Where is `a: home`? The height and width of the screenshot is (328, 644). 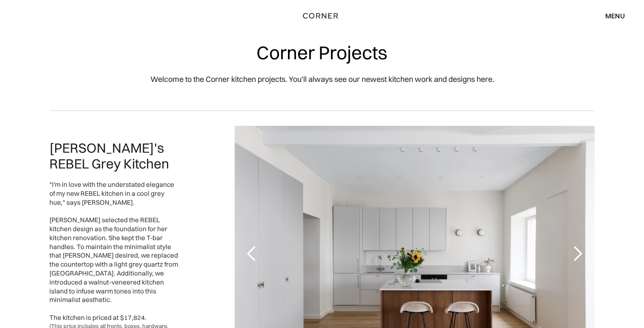
a: home is located at coordinates (322, 16).